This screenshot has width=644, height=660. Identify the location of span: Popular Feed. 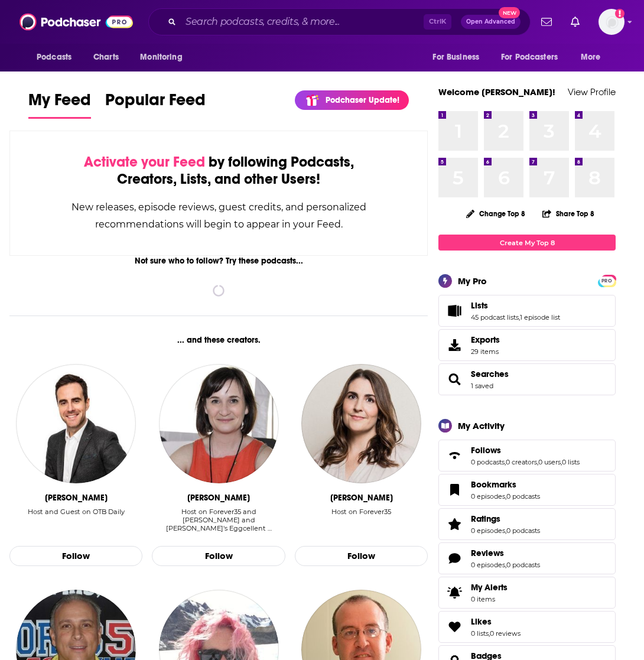
(155, 103).